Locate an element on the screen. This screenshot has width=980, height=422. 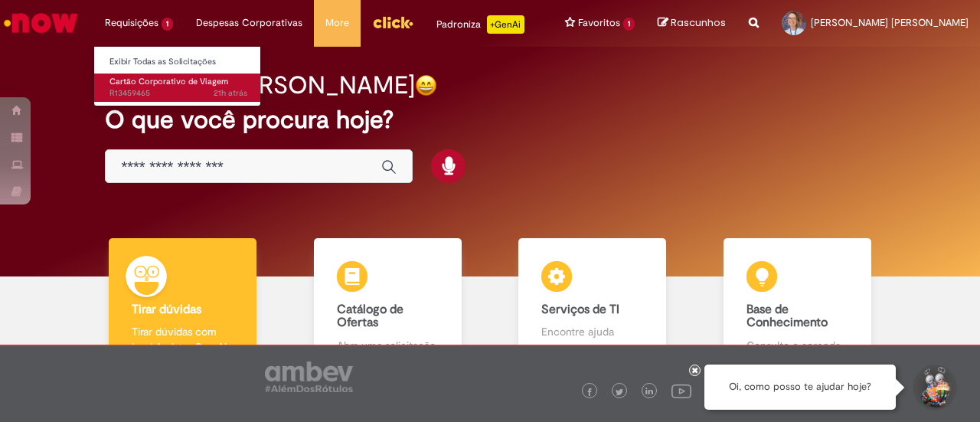
b: Catálogo de Ofertas is located at coordinates (370, 316).